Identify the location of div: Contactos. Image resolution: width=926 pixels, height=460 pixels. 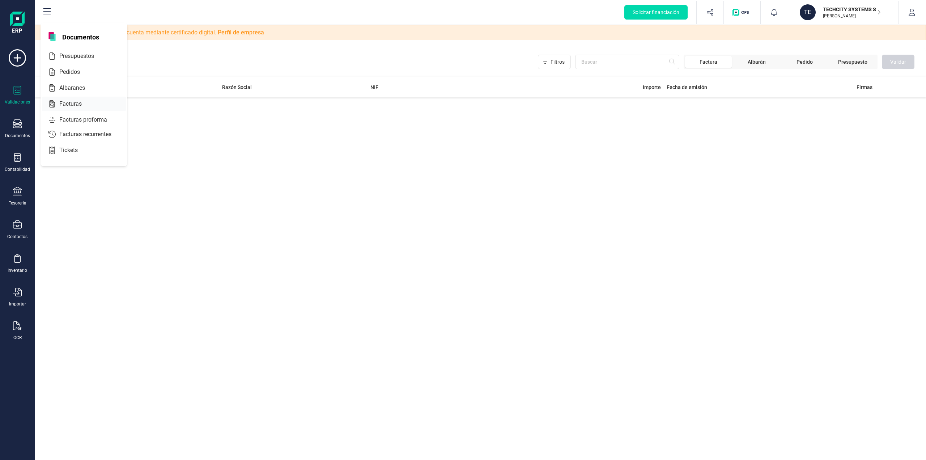
(17, 237).